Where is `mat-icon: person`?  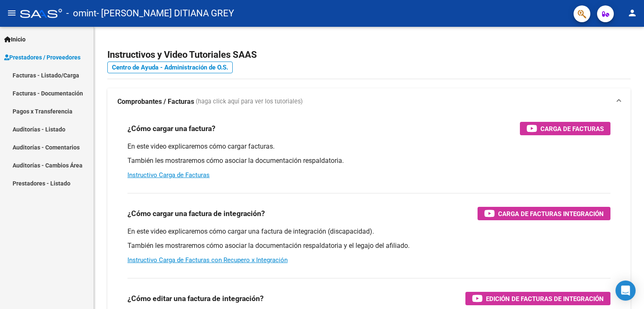 mat-icon: person is located at coordinates (632, 13).